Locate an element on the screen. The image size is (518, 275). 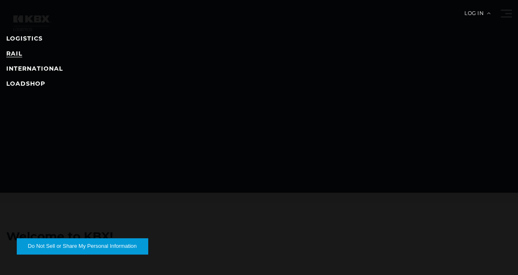
div: Log in is located at coordinates (477, 16).